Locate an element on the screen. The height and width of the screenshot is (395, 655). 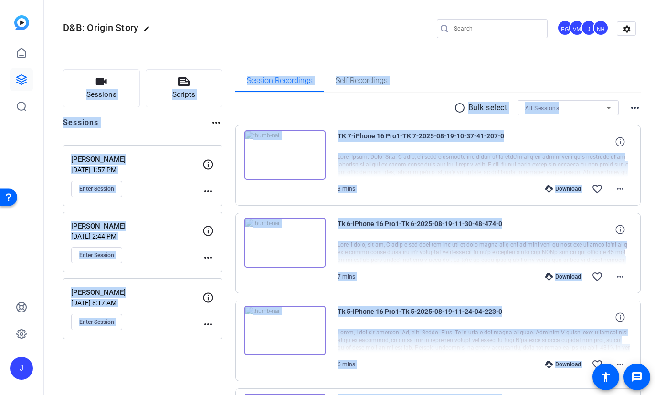
span: Tk 5-iPhone 16 Pro1-Tk 5-2025-08-19-11-24-04-223-0 is located at coordinates (426, 317).